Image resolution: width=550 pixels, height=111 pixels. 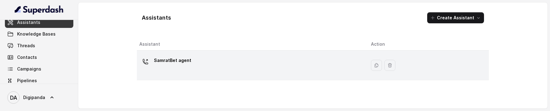 What do you see at coordinates (39, 10) in the screenshot?
I see `img: light.svg` at bounding box center [39, 10].